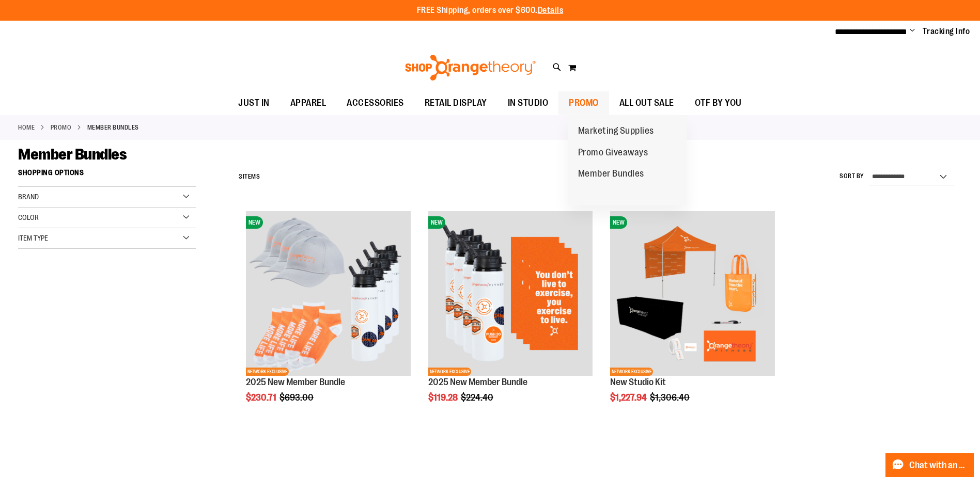  I want to click on span: Marketing Supplies, so click(616, 132).